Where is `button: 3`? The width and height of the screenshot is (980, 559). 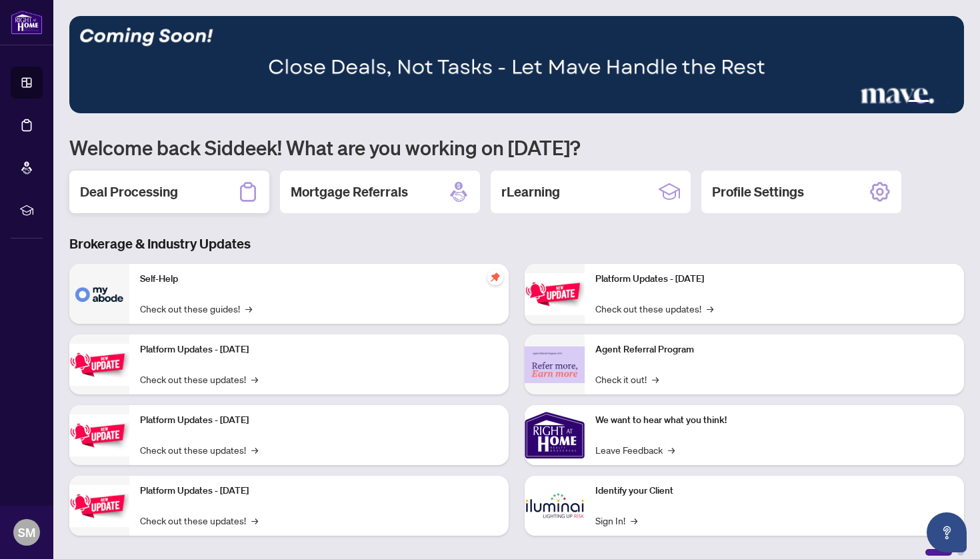
button: 3 is located at coordinates (900, 103).